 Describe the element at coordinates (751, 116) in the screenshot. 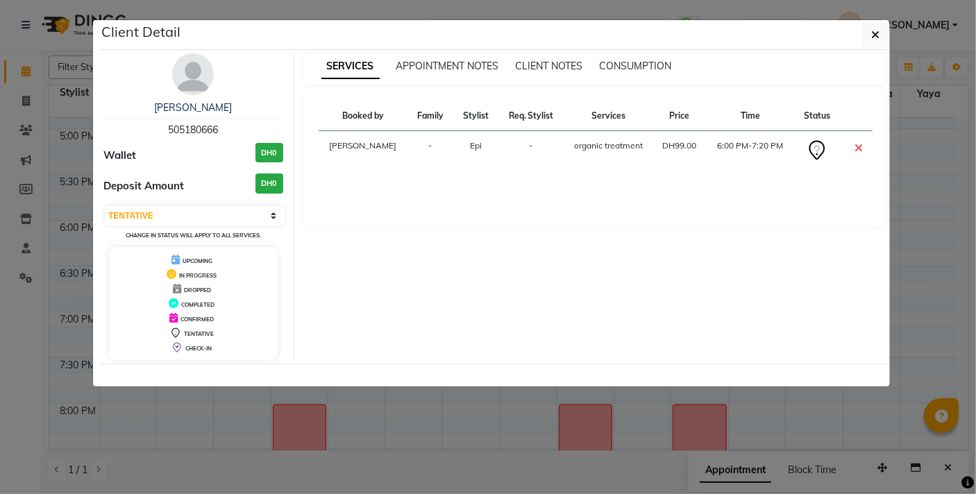

I see `th: Time` at that location.